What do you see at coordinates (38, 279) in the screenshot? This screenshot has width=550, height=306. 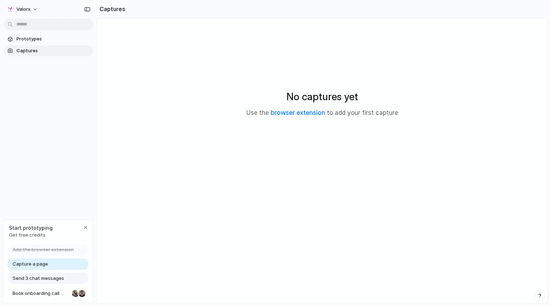 I see `span: Send 3 chat messages` at bounding box center [38, 279].